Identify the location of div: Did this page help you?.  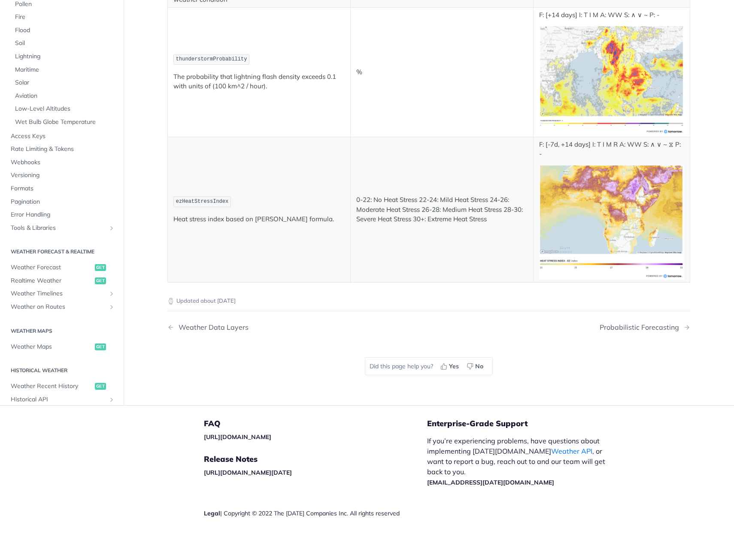
(429, 366).